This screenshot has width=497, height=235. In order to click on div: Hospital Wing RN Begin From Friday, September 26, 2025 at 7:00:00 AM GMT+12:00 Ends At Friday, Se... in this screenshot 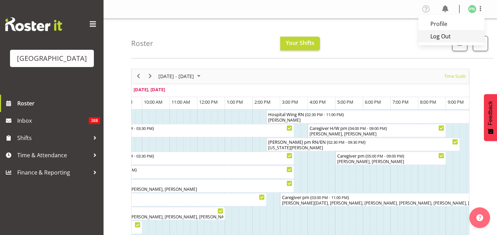, I will do `click(177, 172)`.